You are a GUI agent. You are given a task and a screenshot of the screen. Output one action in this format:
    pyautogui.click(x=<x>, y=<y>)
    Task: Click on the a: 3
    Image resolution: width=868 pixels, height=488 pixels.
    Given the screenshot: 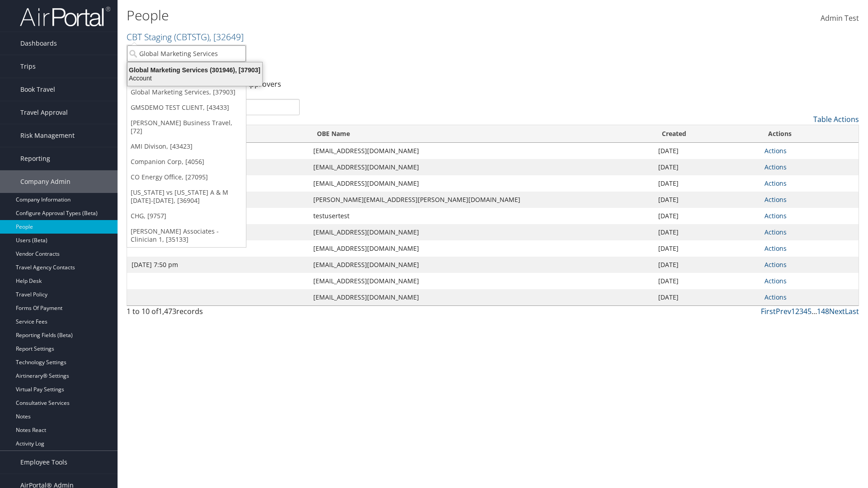 What is the action you would take?
    pyautogui.click(x=801, y=311)
    